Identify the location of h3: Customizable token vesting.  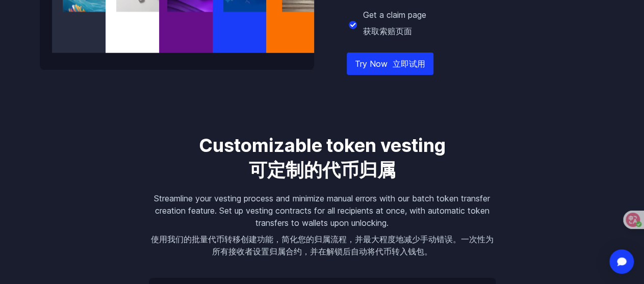
(322, 159).